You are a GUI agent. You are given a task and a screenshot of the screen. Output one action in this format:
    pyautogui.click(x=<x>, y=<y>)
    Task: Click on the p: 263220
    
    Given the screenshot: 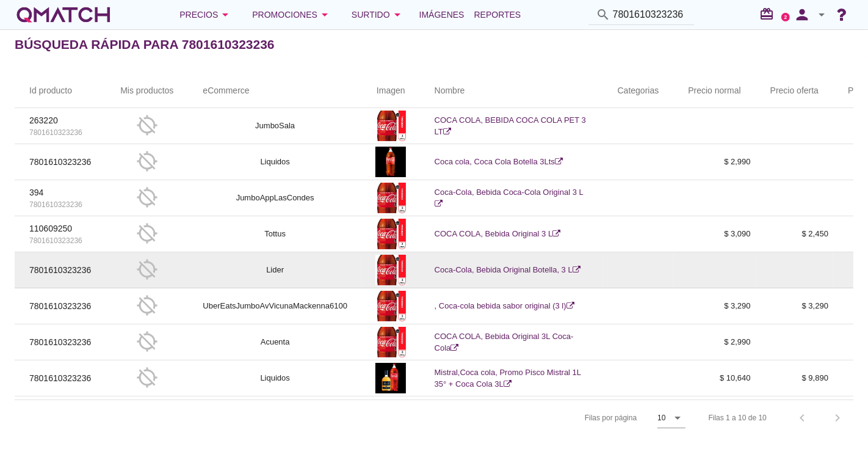 What is the action you would take?
    pyautogui.click(x=60, y=120)
    